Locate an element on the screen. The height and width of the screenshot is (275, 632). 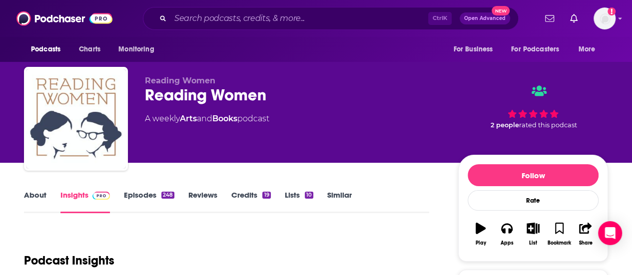
a: Arts is located at coordinates (188, 118).